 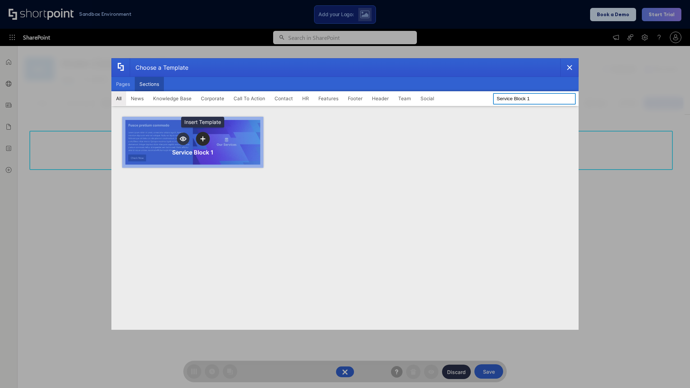 What do you see at coordinates (355, 98) in the screenshot?
I see `button: Footer` at bounding box center [355, 98].